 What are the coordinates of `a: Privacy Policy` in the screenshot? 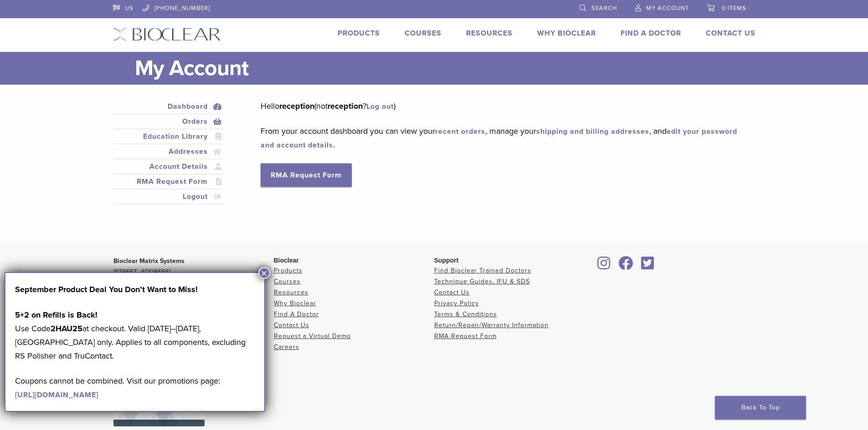 It's located at (456, 303).